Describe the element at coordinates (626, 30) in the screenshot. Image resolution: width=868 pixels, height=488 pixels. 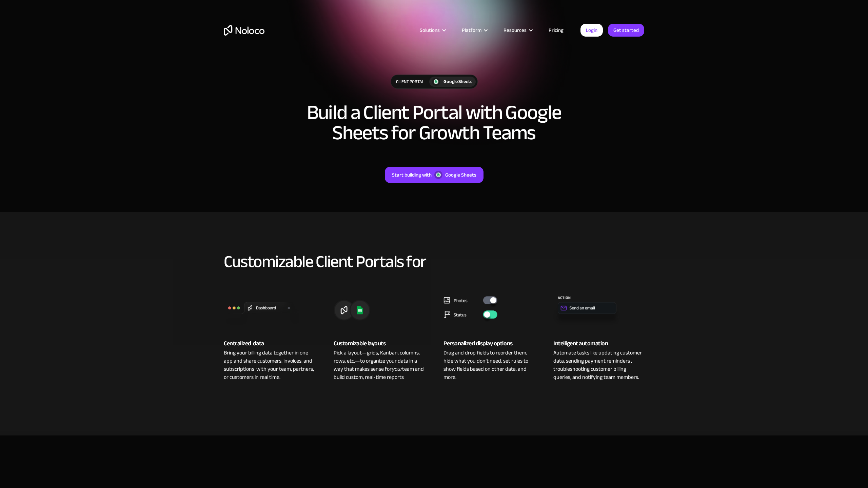
I see `a: Get started` at that location.